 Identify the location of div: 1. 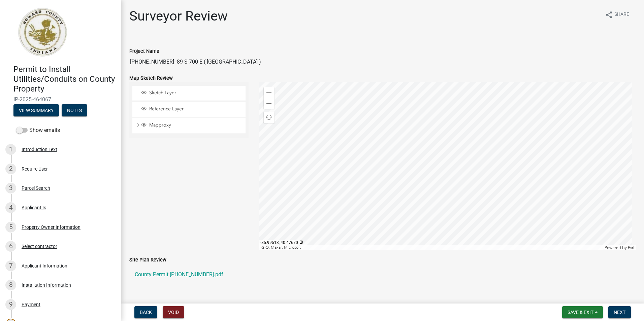
(11, 149).